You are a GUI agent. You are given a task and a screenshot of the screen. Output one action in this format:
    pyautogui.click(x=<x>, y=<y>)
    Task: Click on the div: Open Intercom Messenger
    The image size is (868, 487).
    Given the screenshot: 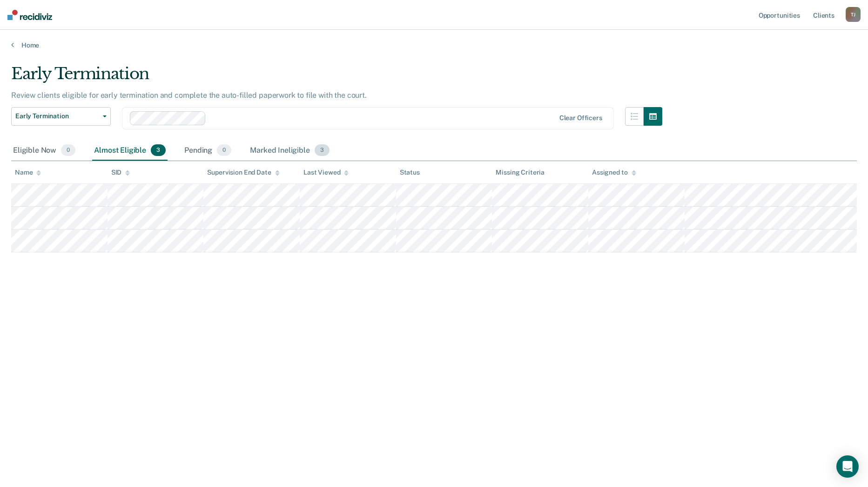 What is the action you would take?
    pyautogui.click(x=847, y=467)
    